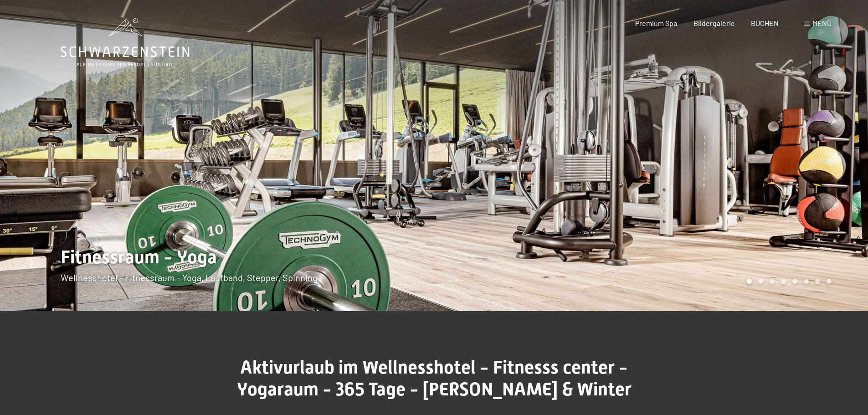 The image size is (868, 415). I want to click on span: Premium Spa, so click(656, 23).